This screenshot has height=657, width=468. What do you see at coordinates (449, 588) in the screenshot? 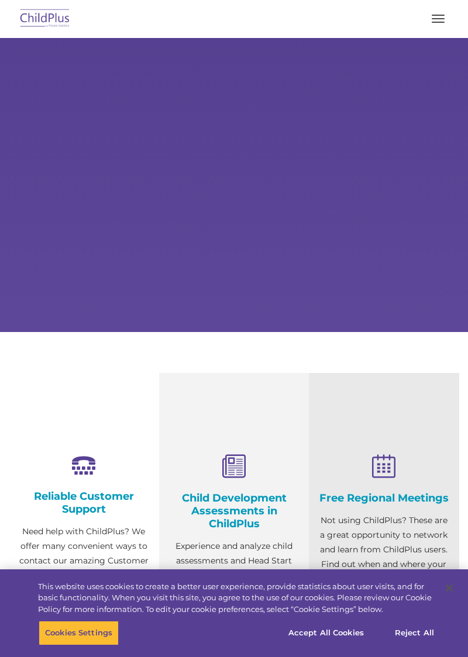
I see `button: Close` at bounding box center [449, 588].